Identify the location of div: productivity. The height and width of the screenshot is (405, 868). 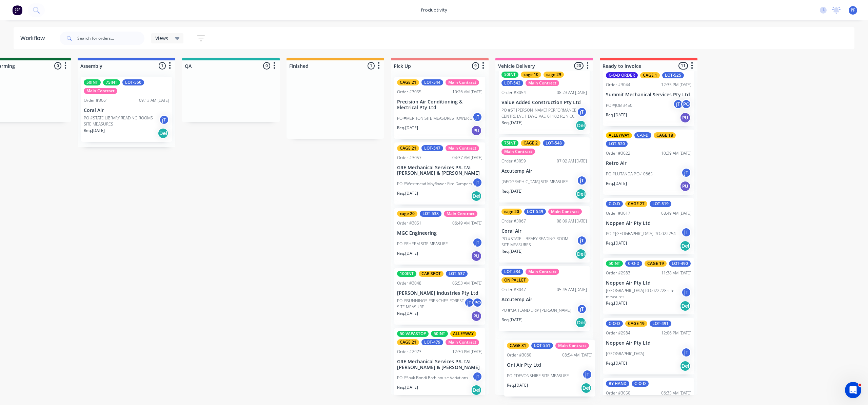
(434, 10).